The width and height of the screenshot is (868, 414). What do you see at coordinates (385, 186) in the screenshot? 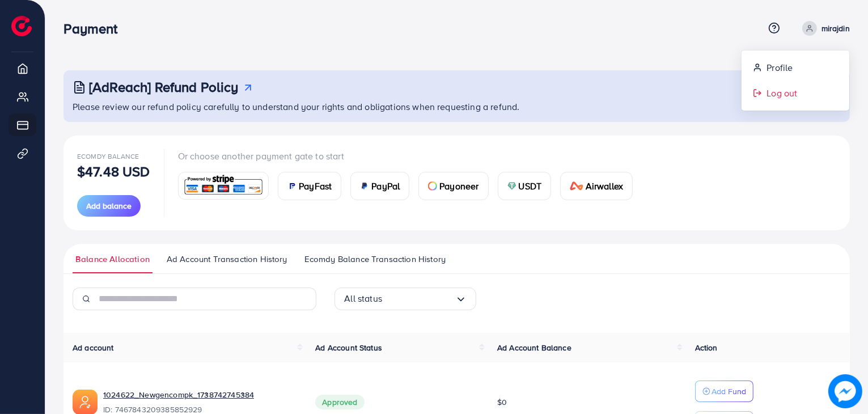
I see `span: PayPal` at bounding box center [385, 186].